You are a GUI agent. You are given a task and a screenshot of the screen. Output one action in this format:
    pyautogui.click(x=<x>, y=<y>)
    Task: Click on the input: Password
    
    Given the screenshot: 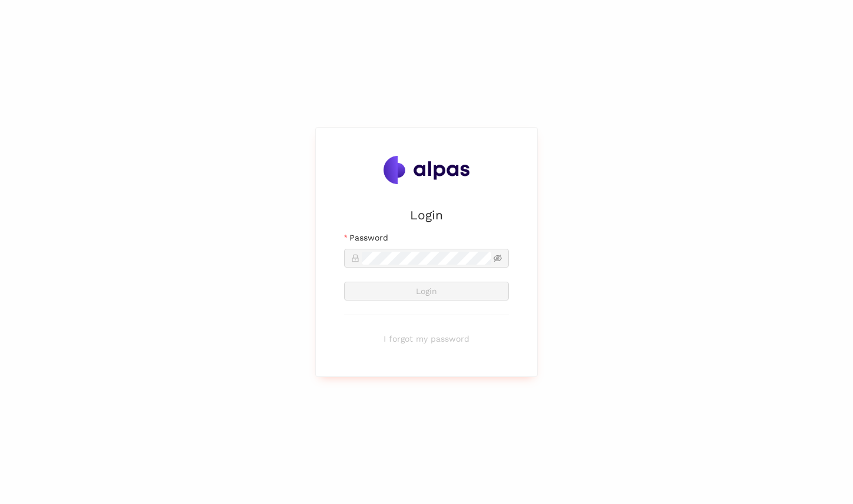 What is the action you would take?
    pyautogui.click(x=426, y=258)
    